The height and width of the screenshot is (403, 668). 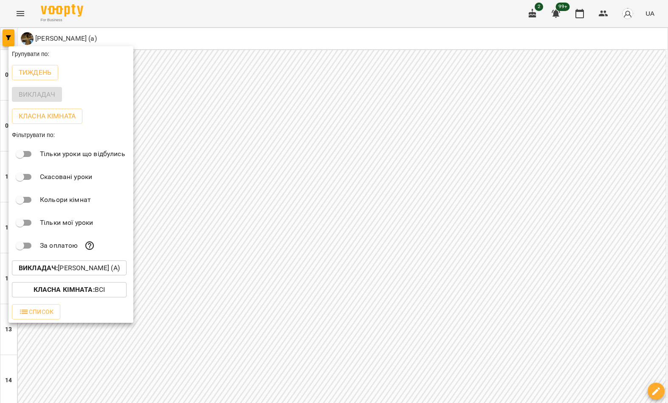 I want to click on button: Тиждень, so click(x=35, y=73).